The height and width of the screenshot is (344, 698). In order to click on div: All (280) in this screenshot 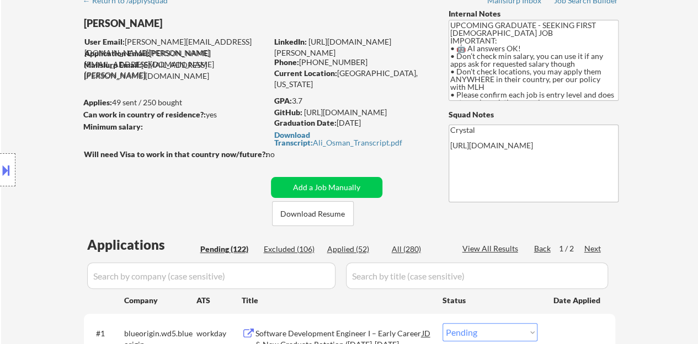, I will do `click(419, 249)`.